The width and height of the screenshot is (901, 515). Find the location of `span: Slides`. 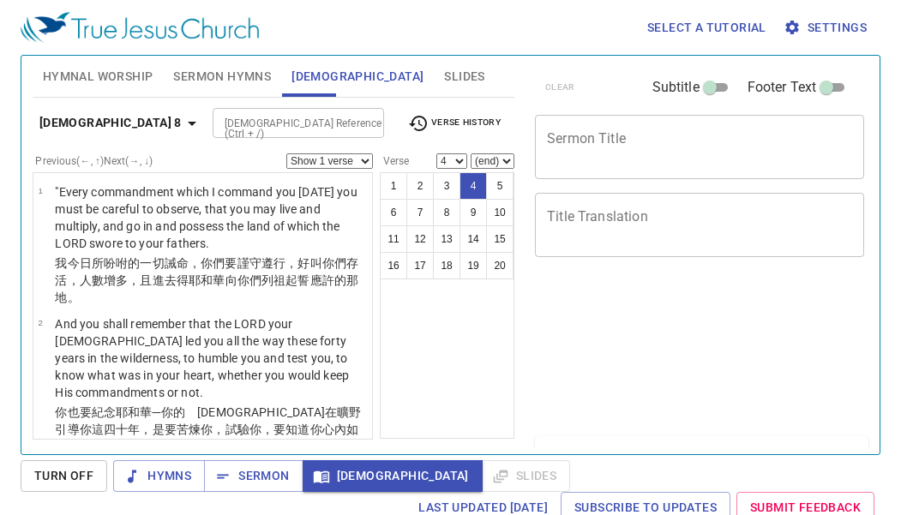

span: Slides is located at coordinates (464, 76).